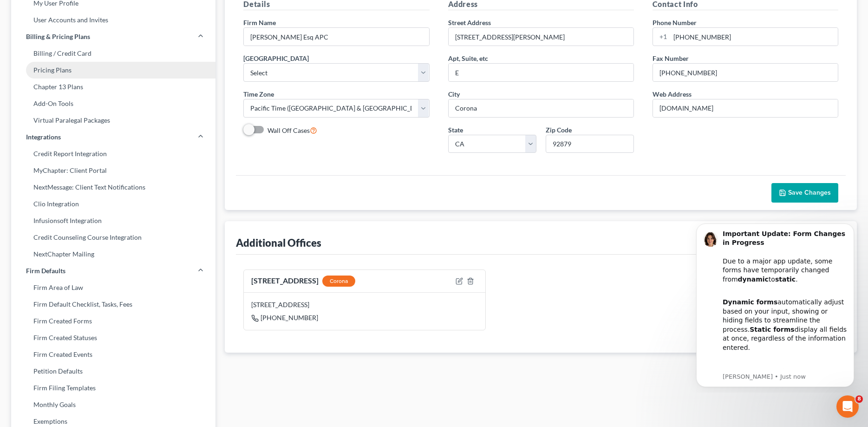  I want to click on label: City, so click(454, 94).